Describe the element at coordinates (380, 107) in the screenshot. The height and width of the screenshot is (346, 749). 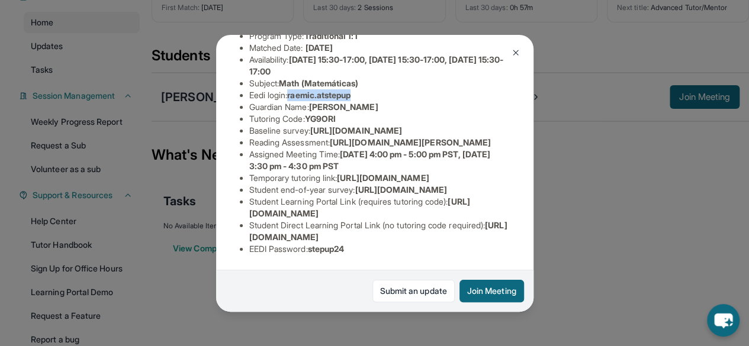
I see `li: Guardian Name :` at that location.